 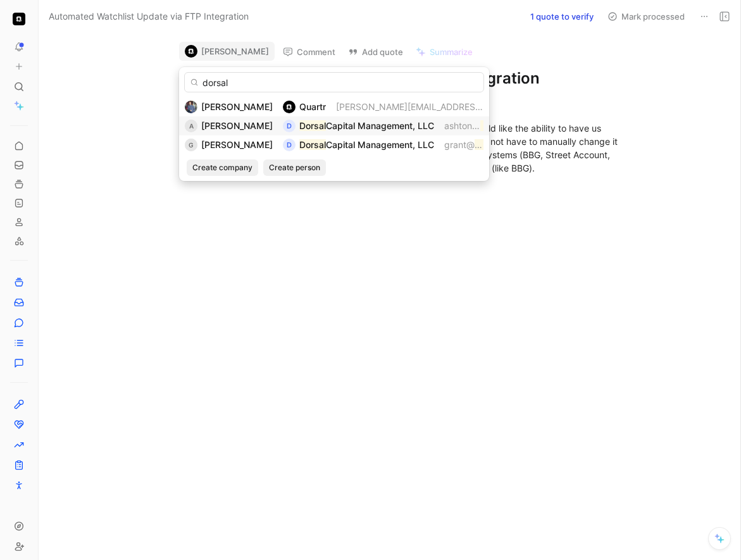 What do you see at coordinates (191, 107) in the screenshot?
I see `img: 4849719326292_ced39c2435b9ee49e7af_192.jpg` at bounding box center [191, 107].